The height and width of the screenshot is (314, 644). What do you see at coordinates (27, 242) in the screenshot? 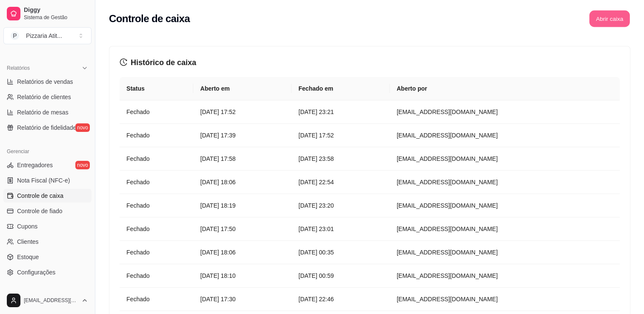
I see `span: Clientes` at bounding box center [27, 242].